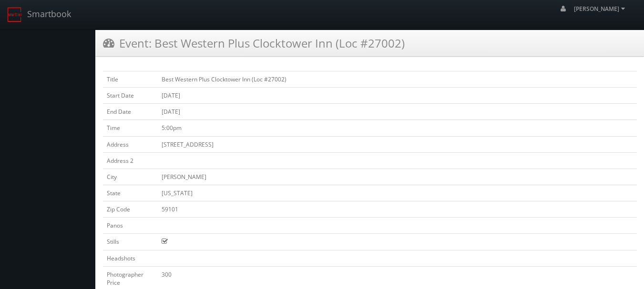  I want to click on td: Address, so click(130, 145).